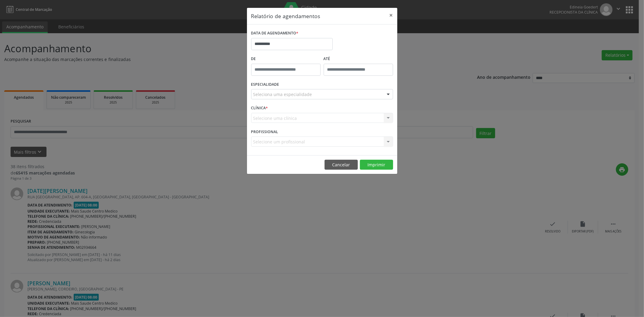 The height and width of the screenshot is (317, 644). I want to click on label: De, so click(286, 59).